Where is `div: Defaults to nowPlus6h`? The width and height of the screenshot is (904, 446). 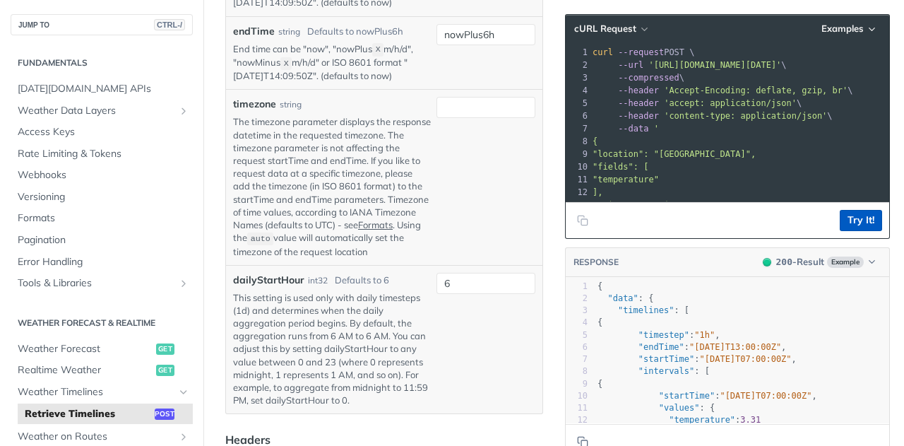 div: Defaults to nowPlus6h is located at coordinates (355, 32).